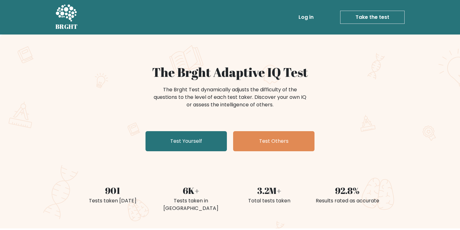  Describe the element at coordinates (230, 72) in the screenshot. I see `h1: The Brght Adaptive IQ Test` at that location.